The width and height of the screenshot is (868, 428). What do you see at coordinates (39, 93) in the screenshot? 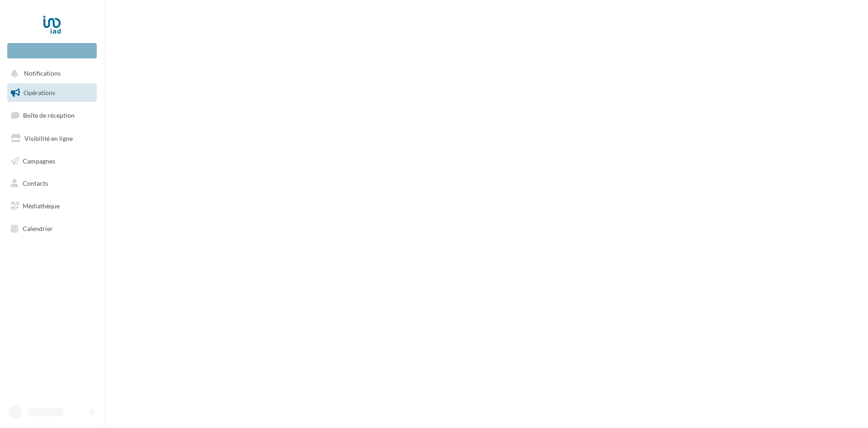
I see `span: Opérations` at bounding box center [39, 93].